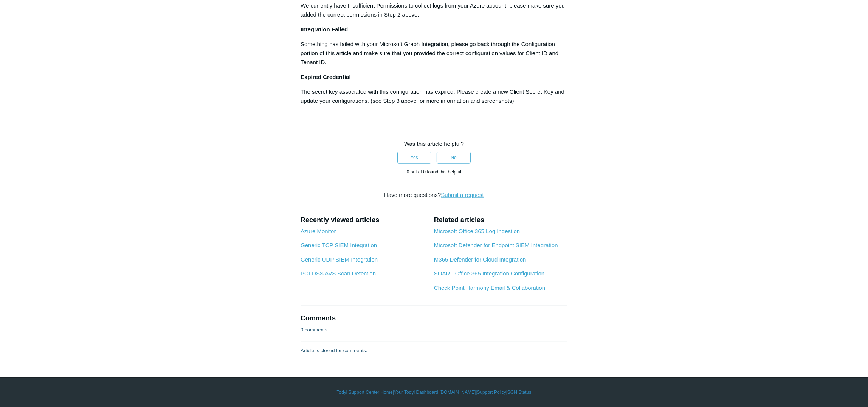 The image size is (868, 407). Describe the element at coordinates (454, 158) in the screenshot. I see `button: This article was not helpful` at that location.